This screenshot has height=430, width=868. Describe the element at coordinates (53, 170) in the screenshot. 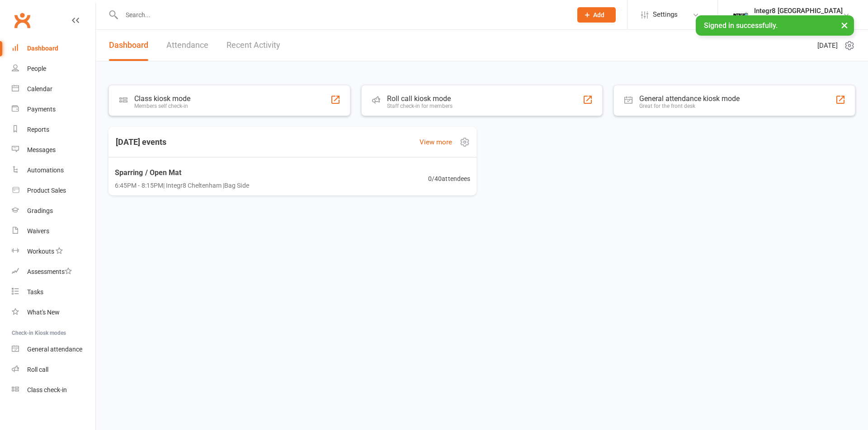

I see `a: Automations` at that location.